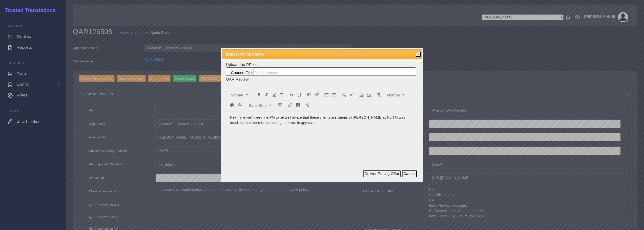 The width and height of the screenshot is (644, 230). Describe the element at coordinates (418, 54) in the screenshot. I see `button: Close` at that location.